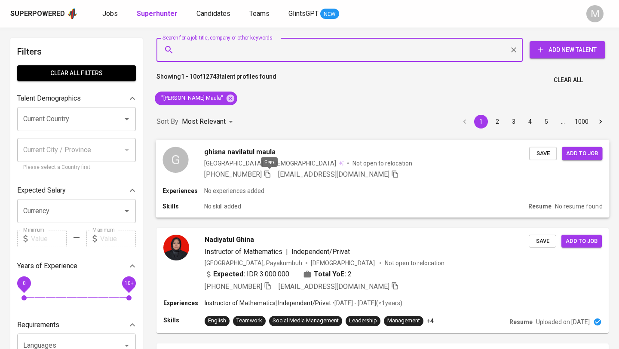  Describe the element at coordinates (189, 76) in the screenshot. I see `b: 1 - 10` at that location.